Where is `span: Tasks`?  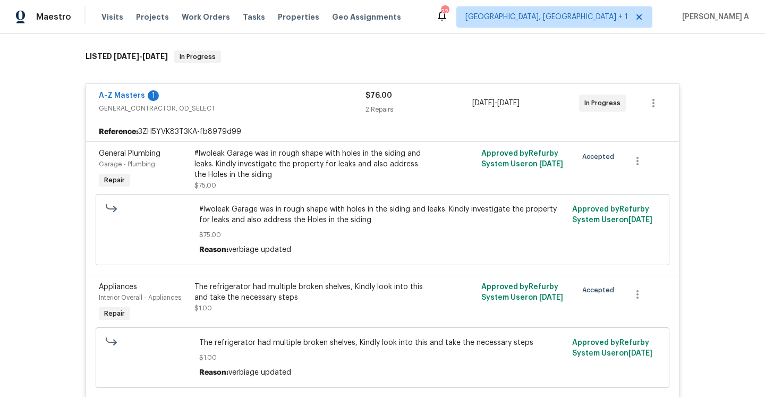
span: Tasks is located at coordinates (254, 17).